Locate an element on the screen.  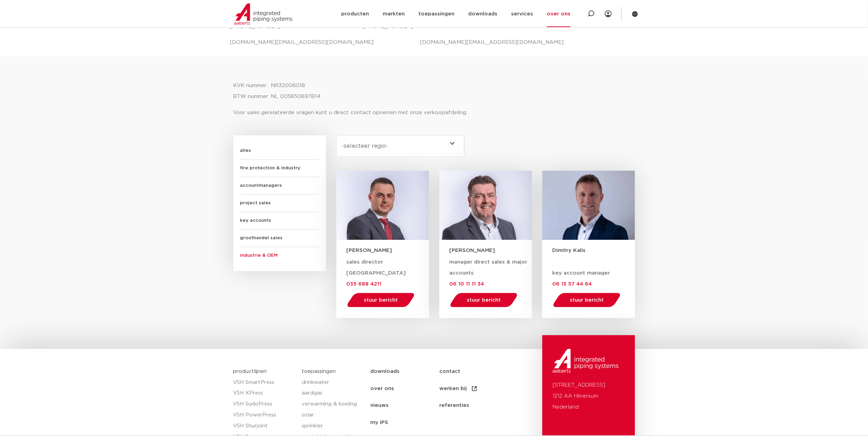
p: KVK nummer: NR32006018 BTW nummer: NL 005850897B14 is located at coordinates (434, 91).